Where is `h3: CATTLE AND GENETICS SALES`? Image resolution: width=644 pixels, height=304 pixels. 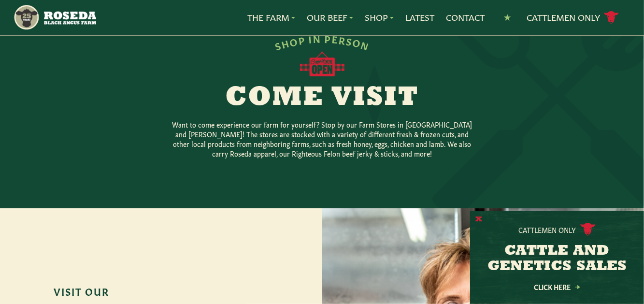
h3: CATTLE AND GENETICS SALES is located at coordinates (557, 259).